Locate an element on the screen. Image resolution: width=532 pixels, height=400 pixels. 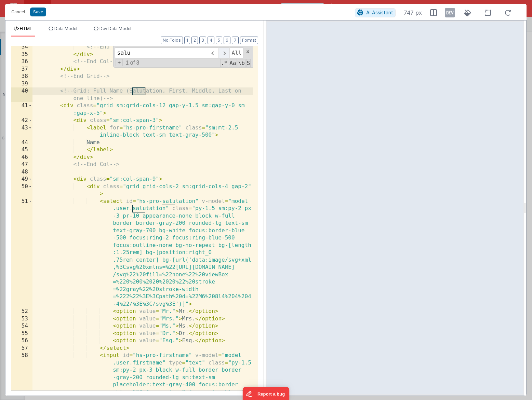
span: Search In Selection is located at coordinates (249, 63).